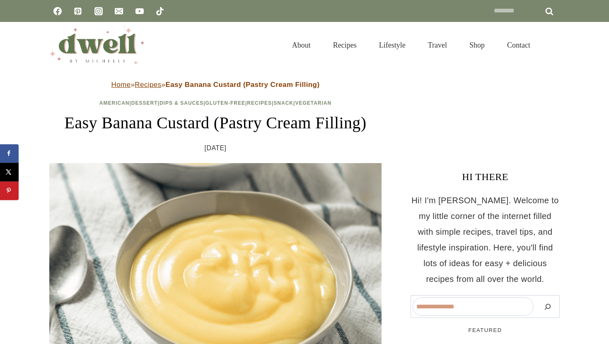  I want to click on a: Lifestyle, so click(393, 45).